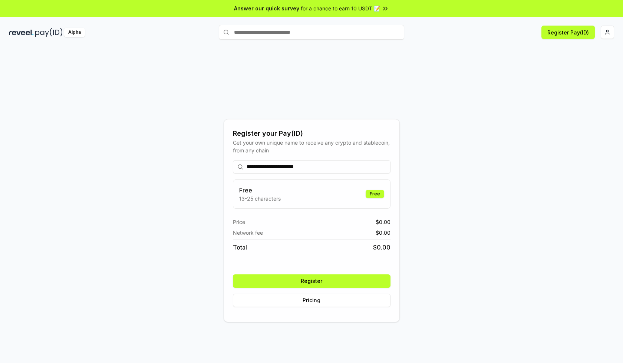 The height and width of the screenshot is (363, 623). I want to click on h3: Free, so click(260, 190).